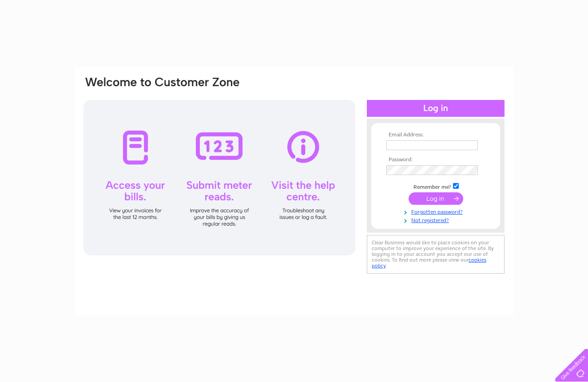 This screenshot has height=382, width=588. I want to click on div: Clear Business would like to place cookies on your computer to improve your experience of the sit..., so click(436, 254).